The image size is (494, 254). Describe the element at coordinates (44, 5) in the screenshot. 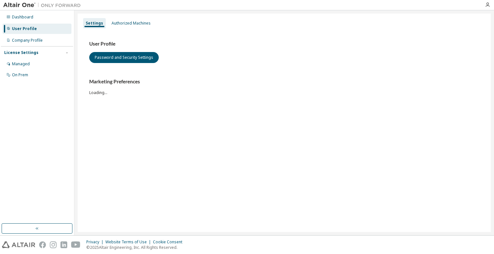

I see `img: Altair One` at that location.